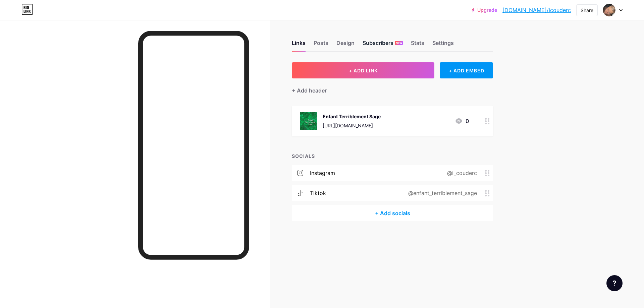 The image size is (644, 308). I want to click on div: tiktok, so click(318, 193).